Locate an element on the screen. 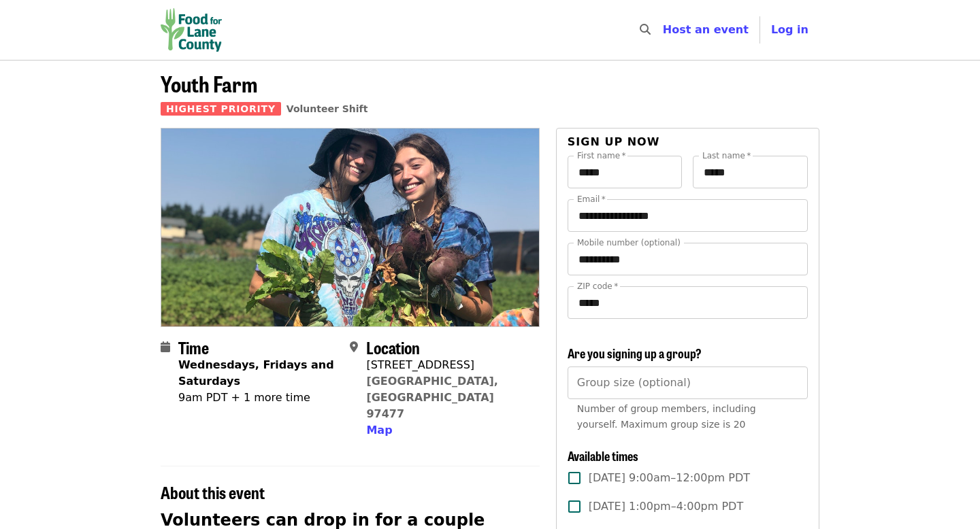 This screenshot has height=529, width=980. label: Mobile number (optional) is located at coordinates (628, 243).